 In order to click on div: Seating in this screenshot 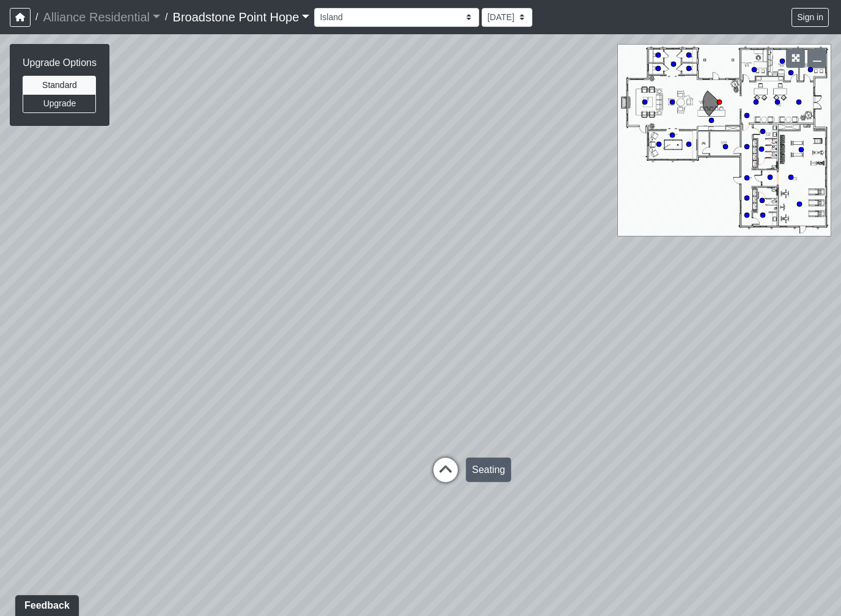, I will do `click(488, 470)`.